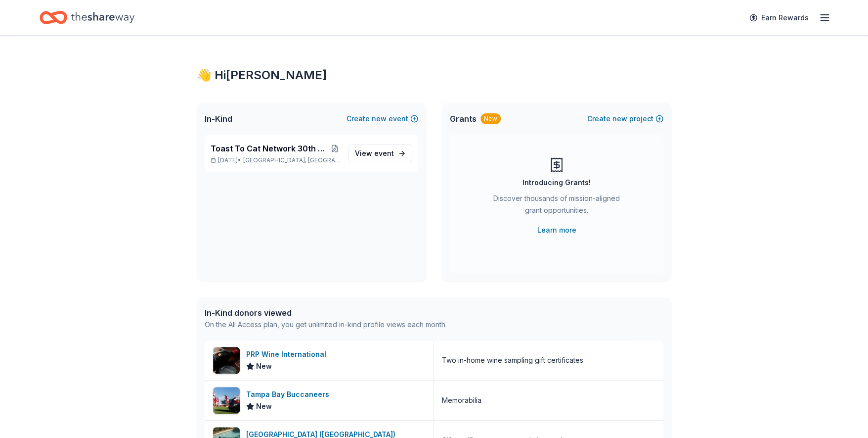 The image size is (868, 438). Describe the element at coordinates (374, 153) in the screenshot. I see `span: View` at that location.